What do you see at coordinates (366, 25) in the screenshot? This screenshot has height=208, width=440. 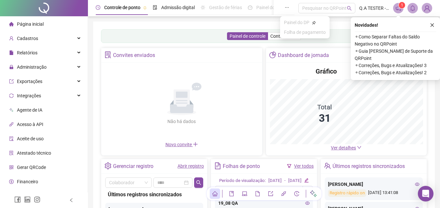 I see `span: Novidades !` at bounding box center [366, 25].